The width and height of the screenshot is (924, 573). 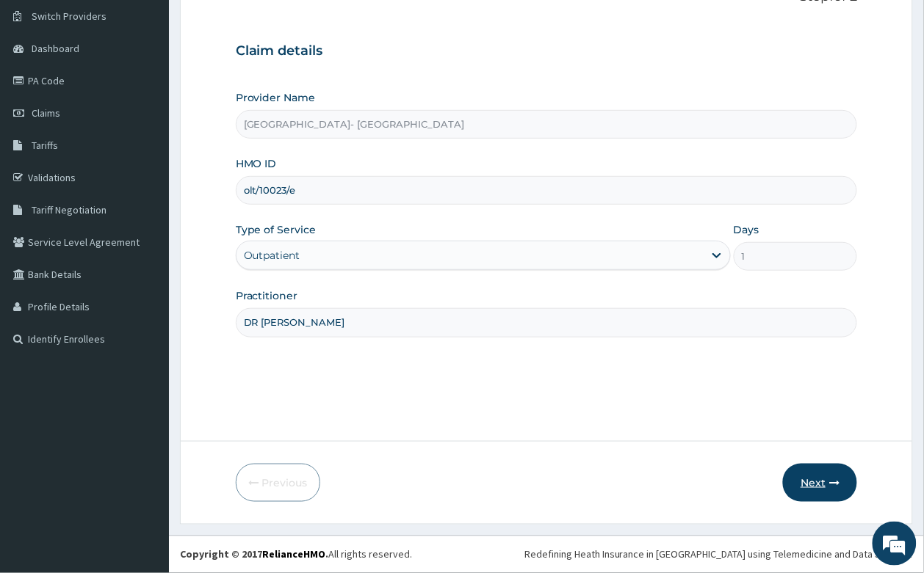 What do you see at coordinates (44, 91) in the screenshot?
I see `img: d_794563401_company_1708531726252_794563401` at bounding box center [44, 91].